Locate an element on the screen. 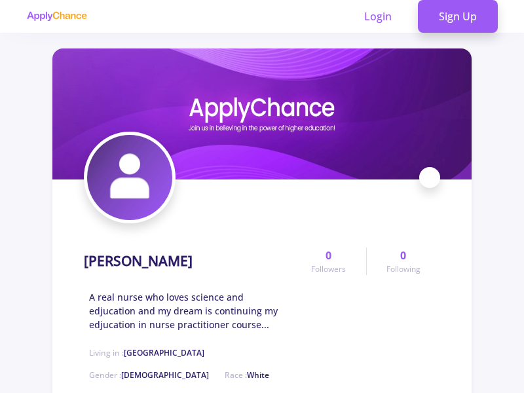 The width and height of the screenshot is (524, 393). img: Firoozeh Mokariancover image is located at coordinates (262, 114).